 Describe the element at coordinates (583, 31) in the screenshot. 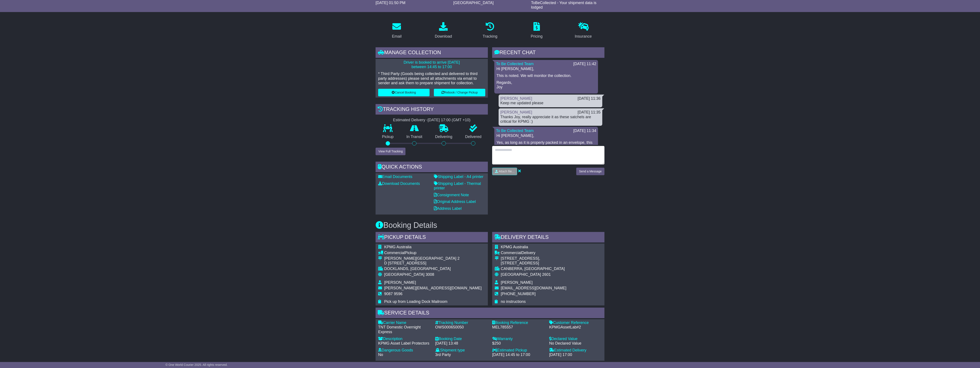

I see `a: Insurance` at that location.